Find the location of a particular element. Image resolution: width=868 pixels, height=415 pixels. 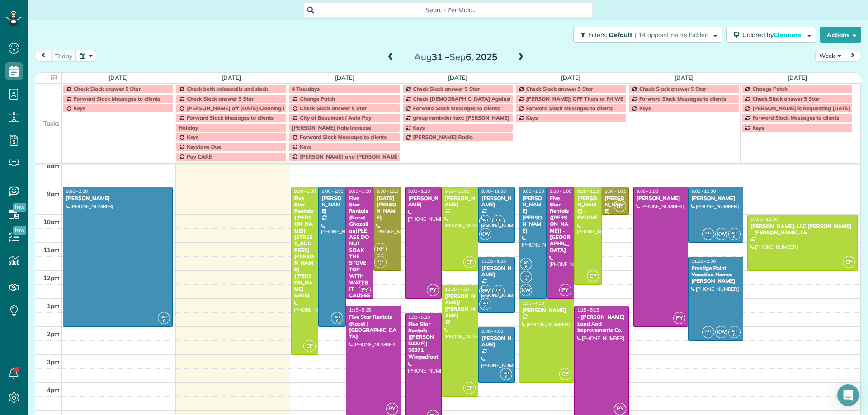

h2: 31 – 6, 2025 is located at coordinates (456, 57).